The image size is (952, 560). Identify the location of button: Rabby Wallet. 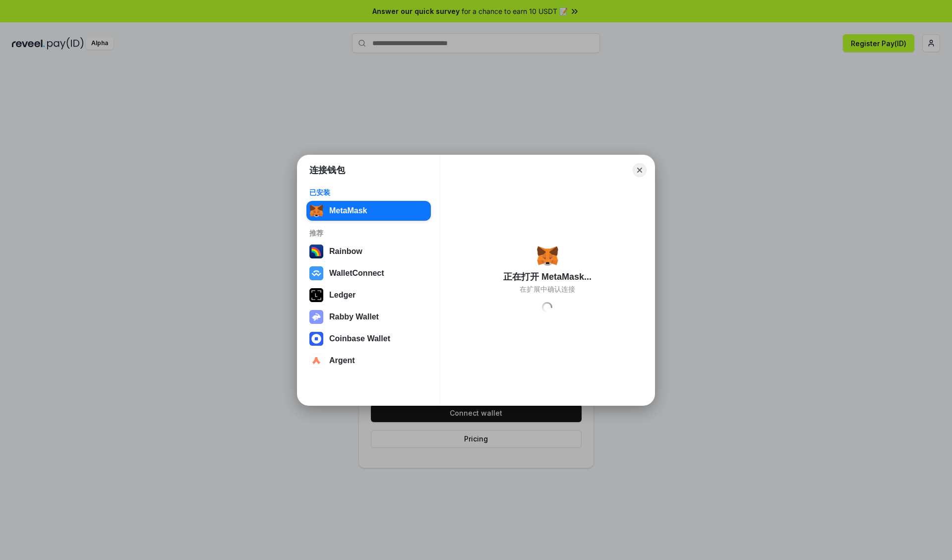
(369, 317).